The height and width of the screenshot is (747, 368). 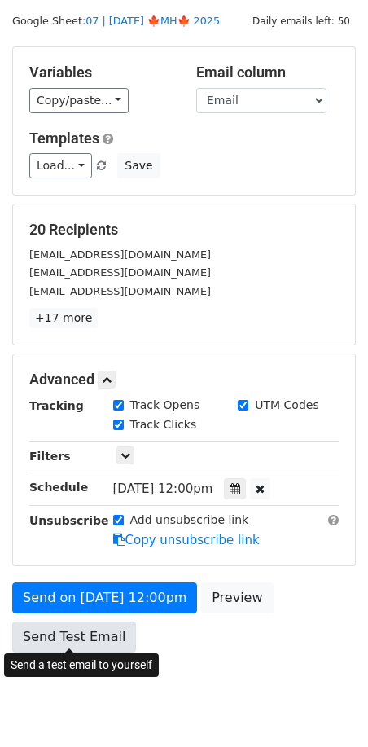 I want to click on h5: Advanced, so click(x=184, y=380).